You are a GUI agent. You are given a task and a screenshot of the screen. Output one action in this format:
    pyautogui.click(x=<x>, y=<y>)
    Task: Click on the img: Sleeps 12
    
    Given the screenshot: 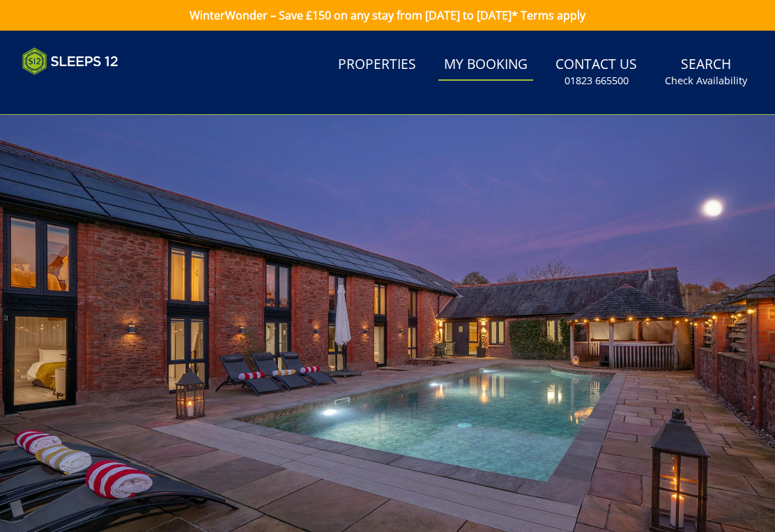 What is the action you would take?
    pyautogui.click(x=71, y=61)
    